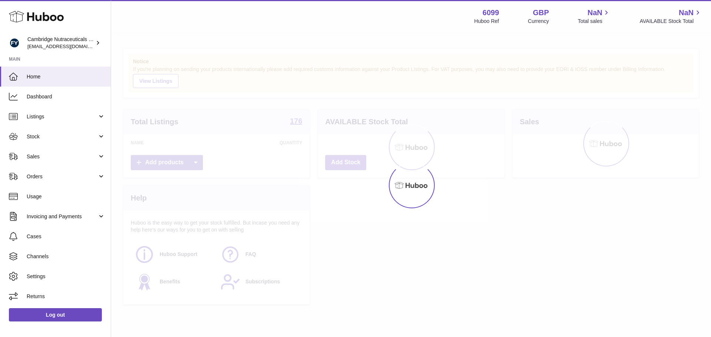 This screenshot has height=337, width=711. What do you see at coordinates (66, 236) in the screenshot?
I see `span: Cases` at bounding box center [66, 236].